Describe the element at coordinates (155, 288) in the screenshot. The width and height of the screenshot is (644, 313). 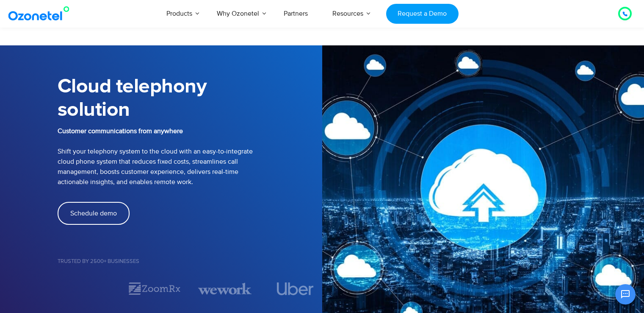
I see `img: zoomrx.svg` at that location.